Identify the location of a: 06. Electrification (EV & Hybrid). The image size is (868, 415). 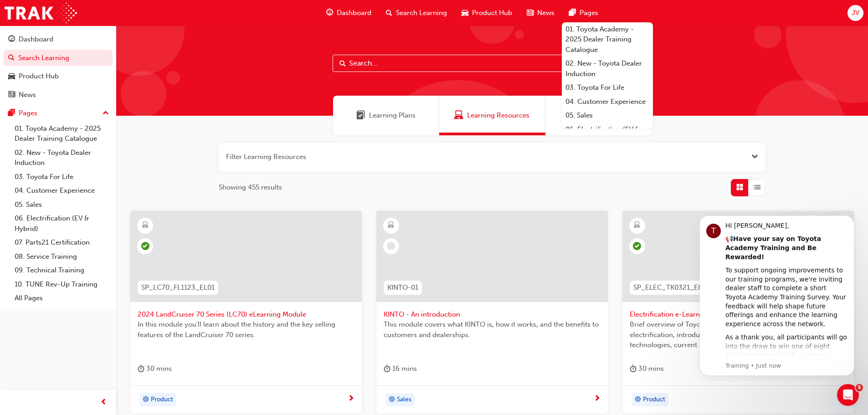
(61, 224).